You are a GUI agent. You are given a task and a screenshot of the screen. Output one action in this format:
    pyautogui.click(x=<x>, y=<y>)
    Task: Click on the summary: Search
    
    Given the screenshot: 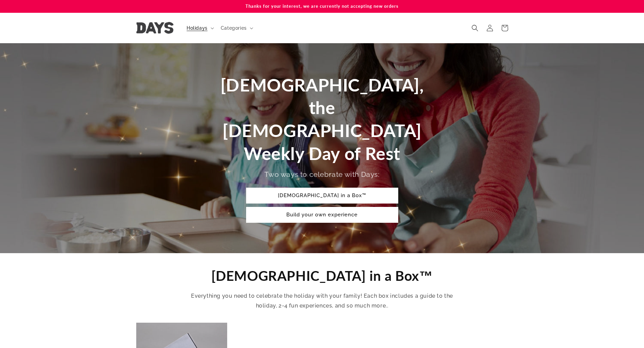 What is the action you would take?
    pyautogui.click(x=475, y=28)
    